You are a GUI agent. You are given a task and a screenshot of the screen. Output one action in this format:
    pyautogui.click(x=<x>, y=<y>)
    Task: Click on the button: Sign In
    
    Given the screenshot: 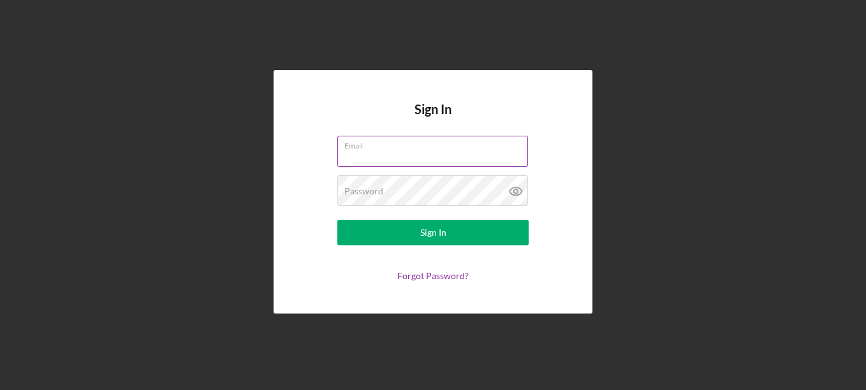 What is the action you would take?
    pyautogui.click(x=433, y=233)
    